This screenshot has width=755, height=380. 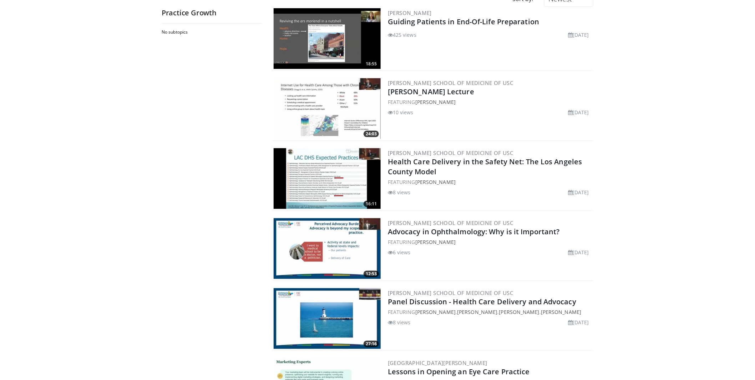 I want to click on a: Advocacy in Ophthalmology: Why is it Important?, so click(x=474, y=231).